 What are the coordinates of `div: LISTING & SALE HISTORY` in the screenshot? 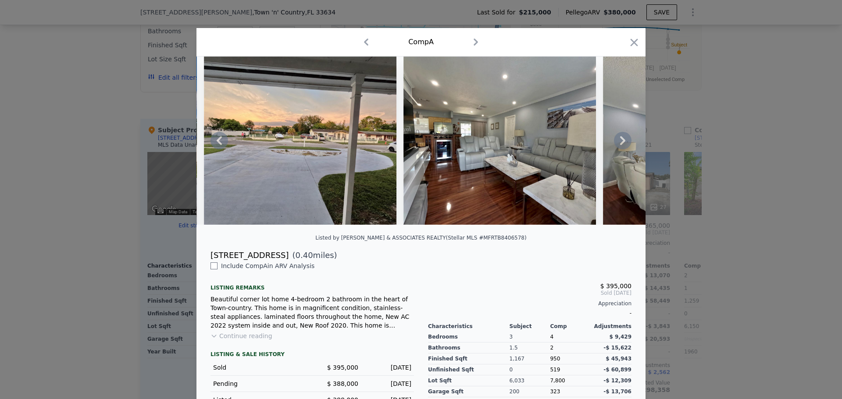 It's located at (312, 356).